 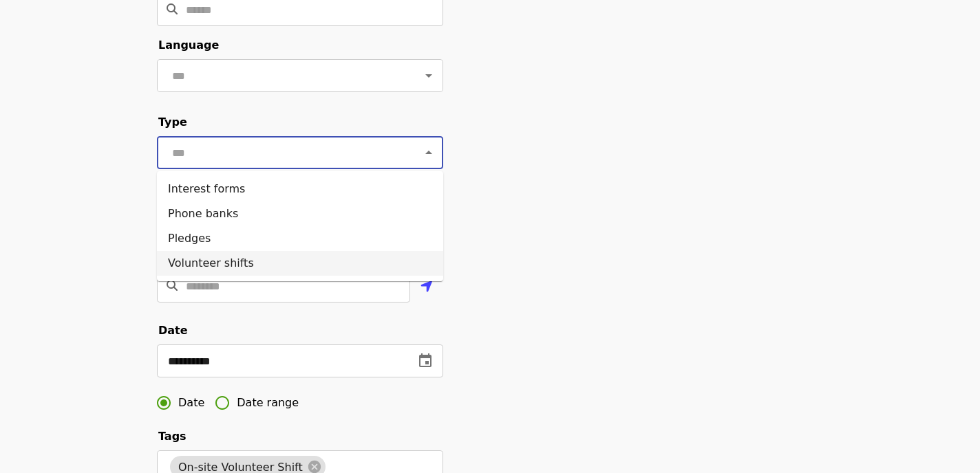 I want to click on span: Tags, so click(x=172, y=436).